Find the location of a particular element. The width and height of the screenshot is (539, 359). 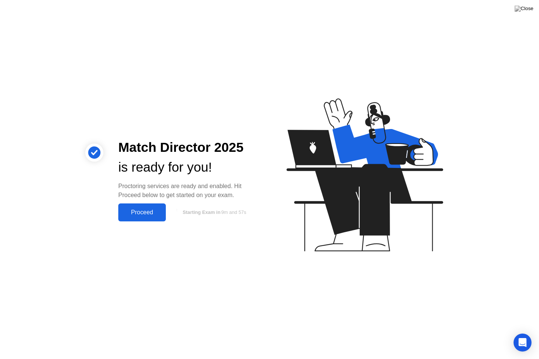

div: Proctoring services are ready and enabled. Hit Proceed below to get started on your exam. is located at coordinates (188, 191).